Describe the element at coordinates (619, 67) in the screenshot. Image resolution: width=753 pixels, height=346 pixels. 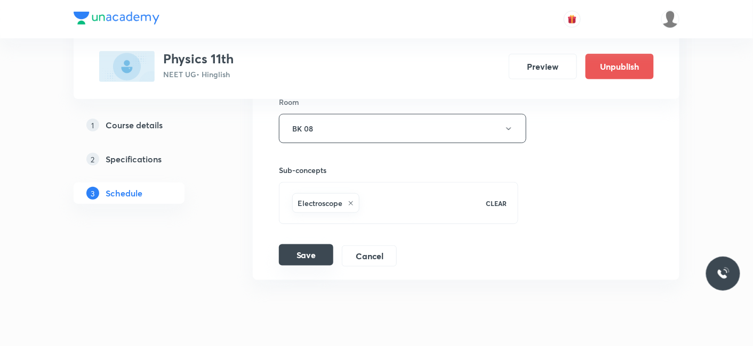
I see `button: Unpublish` at that location.